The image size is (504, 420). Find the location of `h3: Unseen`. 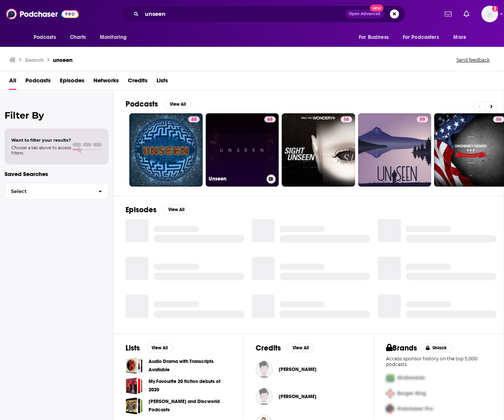

h3: Unseen is located at coordinates (236, 179).